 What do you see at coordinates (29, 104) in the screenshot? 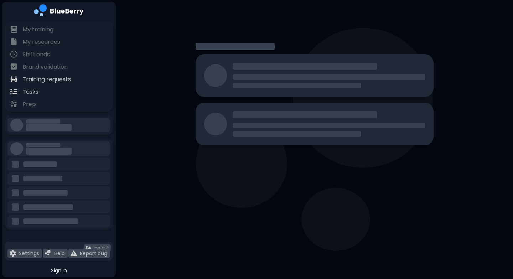
I see `p: Prep` at bounding box center [29, 104].